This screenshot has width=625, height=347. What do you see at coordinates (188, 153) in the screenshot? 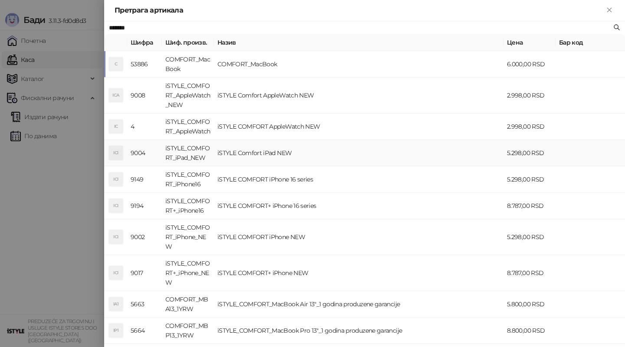
I see `td: iSTYLE_COMFORT_iPad_NEW` at bounding box center [188, 153].